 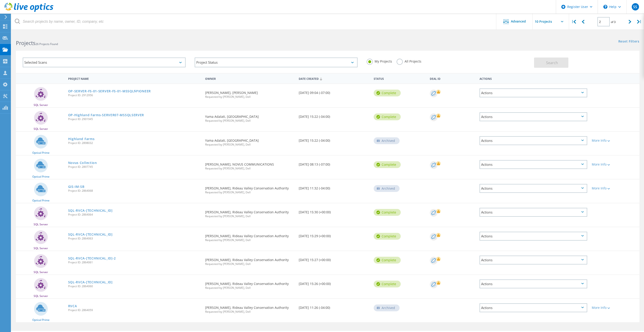 I want to click on svg: \n, so click(x=606, y=7).